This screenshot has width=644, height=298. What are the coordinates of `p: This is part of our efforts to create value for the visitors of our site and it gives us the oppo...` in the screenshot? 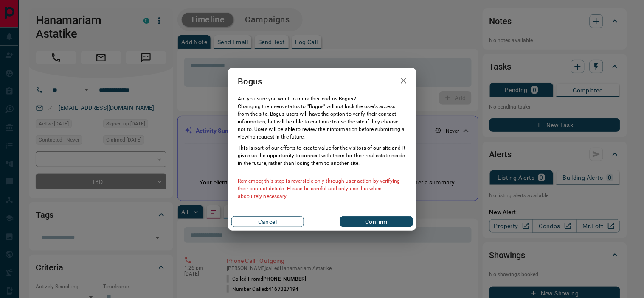 It's located at (322, 156).